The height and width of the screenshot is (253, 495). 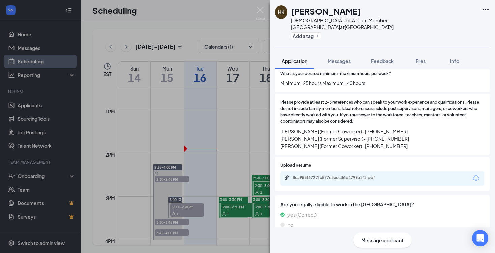 I want to click on span: Messages, so click(x=339, y=61).